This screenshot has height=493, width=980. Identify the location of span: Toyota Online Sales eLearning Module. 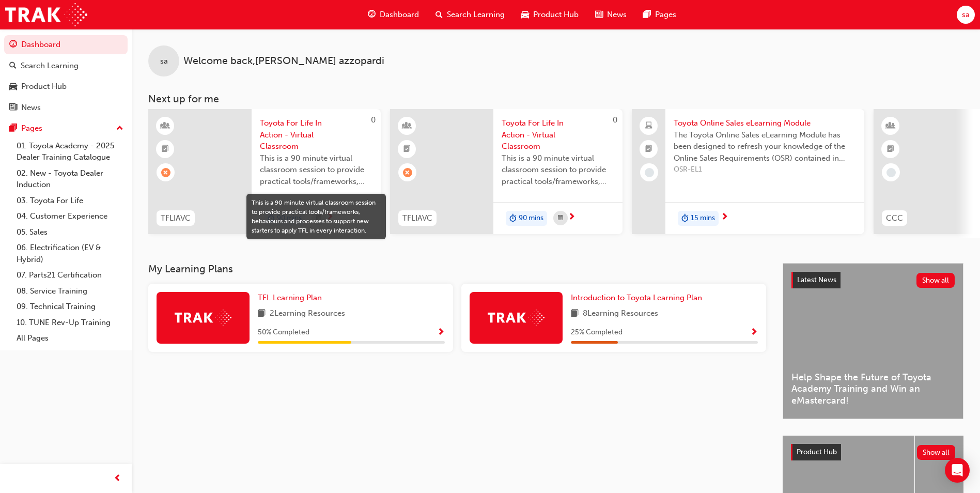
(765, 123).